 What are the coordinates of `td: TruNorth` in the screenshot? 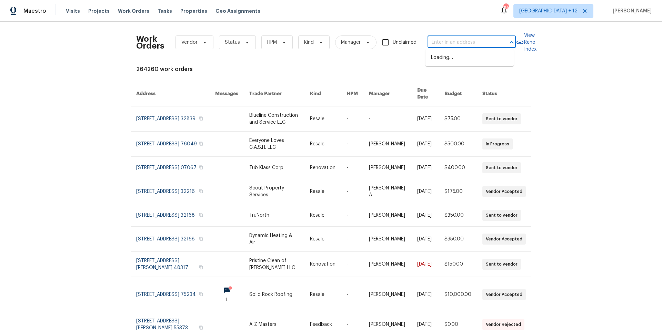 It's located at (274, 215).